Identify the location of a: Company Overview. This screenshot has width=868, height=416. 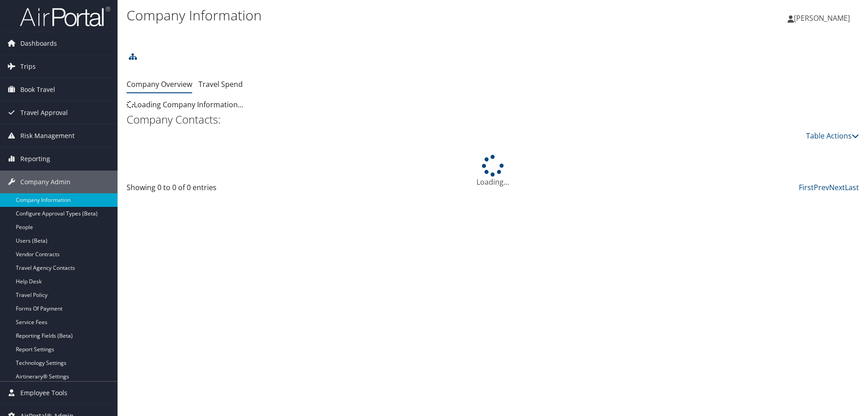
(159, 84).